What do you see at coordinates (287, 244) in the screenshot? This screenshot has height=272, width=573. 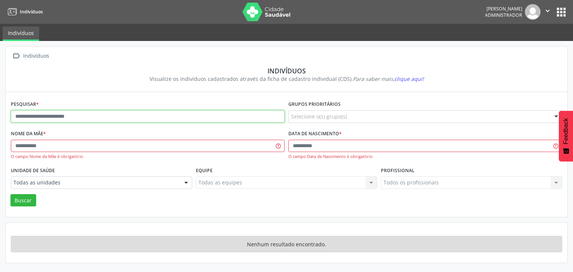 I see `div: Nenhum resultado encontrado.` at bounding box center [287, 244].